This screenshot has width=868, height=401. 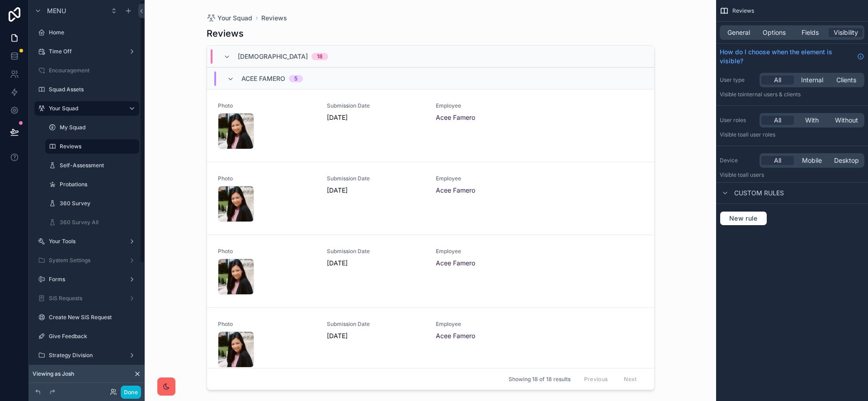 What do you see at coordinates (753, 174) in the screenshot?
I see `span: all users` at bounding box center [753, 174].